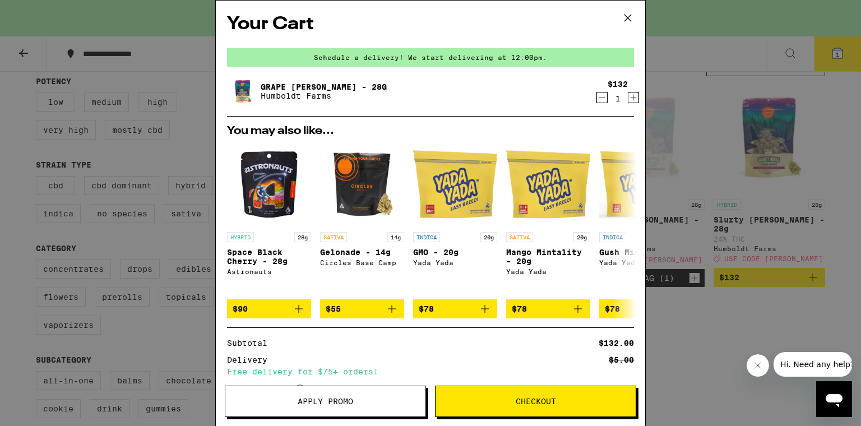 The width and height of the screenshot is (861, 426). I want to click on img: Astronauts - Space Black Cherry - 28g, so click(269, 184).